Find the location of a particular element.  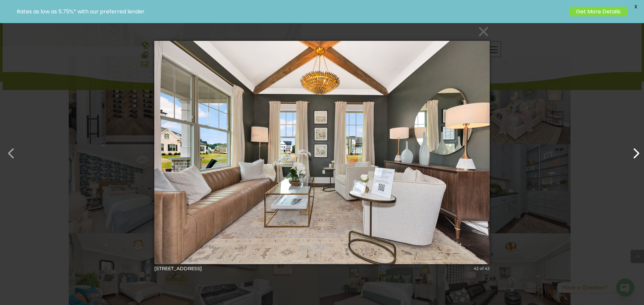

img: undefined is located at coordinates (322, 152).